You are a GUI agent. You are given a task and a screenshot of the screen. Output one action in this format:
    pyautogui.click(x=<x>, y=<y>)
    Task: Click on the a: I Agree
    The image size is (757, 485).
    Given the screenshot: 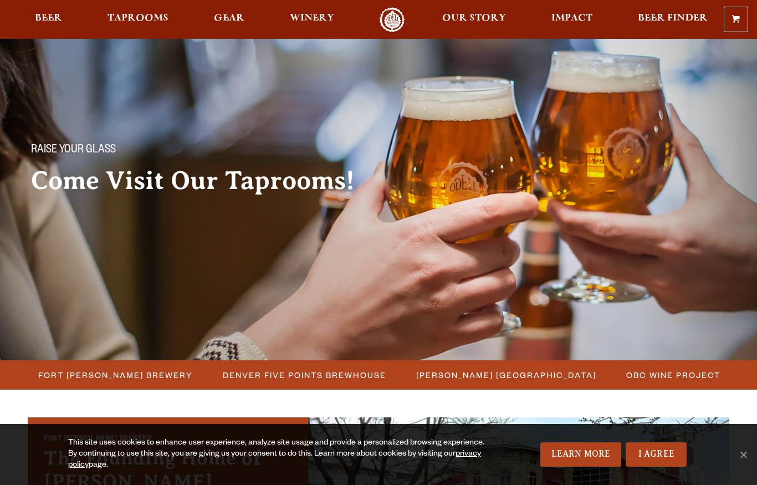 What is the action you would take?
    pyautogui.click(x=656, y=454)
    